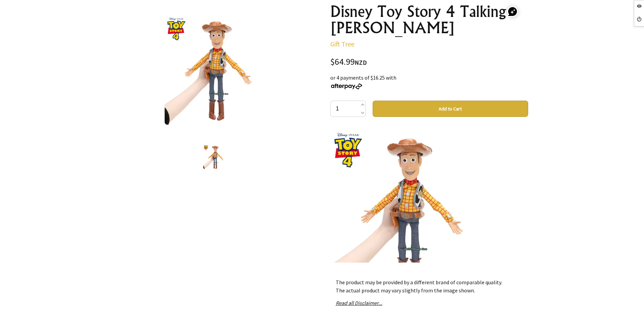 This screenshot has height=309, width=644. What do you see at coordinates (429, 286) in the screenshot?
I see `p: The product may be provided by a different brand of comparable quality. The actual product may va...` at bounding box center [429, 286].